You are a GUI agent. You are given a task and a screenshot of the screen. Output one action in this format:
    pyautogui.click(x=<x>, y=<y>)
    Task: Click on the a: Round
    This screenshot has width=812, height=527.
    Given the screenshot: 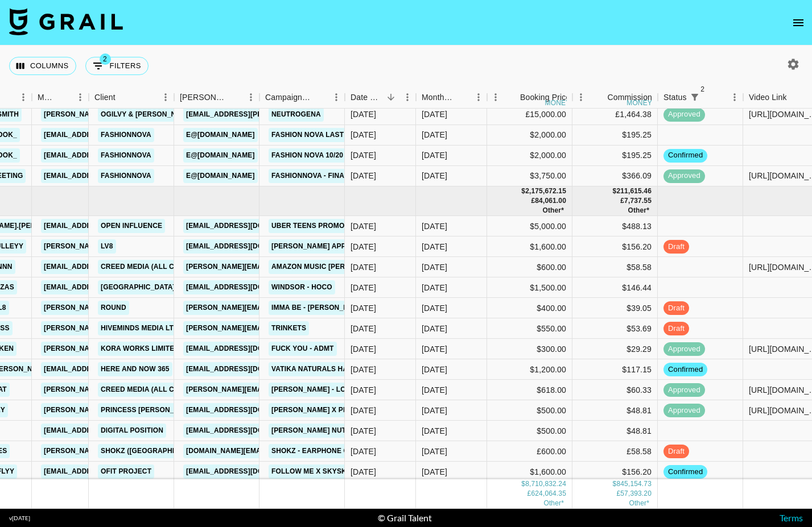 What is the action you would take?
    pyautogui.click(x=113, y=308)
    